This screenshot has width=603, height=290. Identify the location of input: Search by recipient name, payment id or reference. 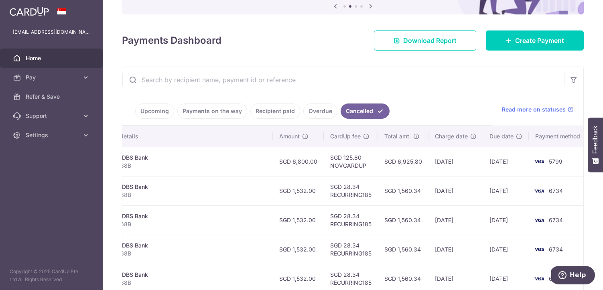
(343, 80).